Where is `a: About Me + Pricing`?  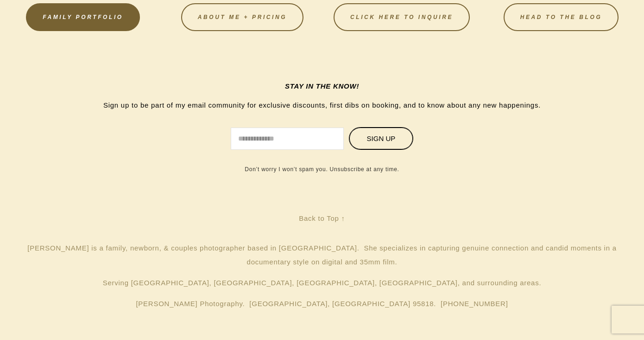 a: About Me + Pricing is located at coordinates (242, 17).